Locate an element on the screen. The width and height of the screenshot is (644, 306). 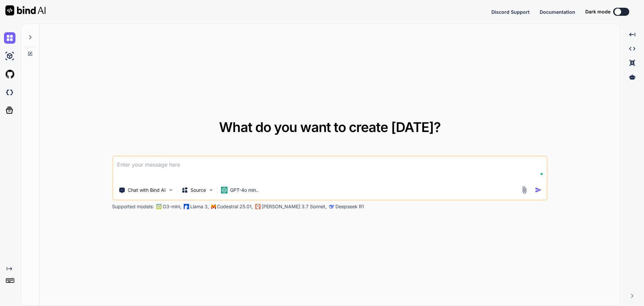
span: Discord Support is located at coordinates (510, 12).